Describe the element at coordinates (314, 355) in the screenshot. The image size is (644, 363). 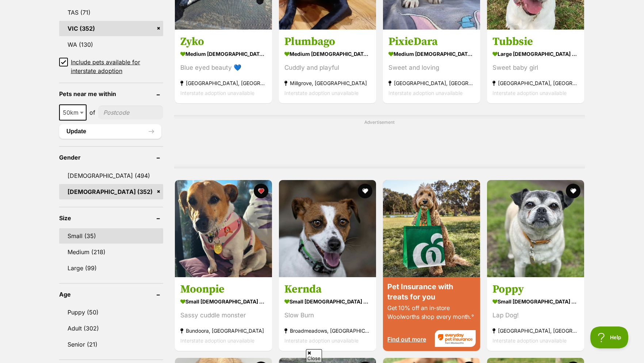
I see `span: Close` at that location.